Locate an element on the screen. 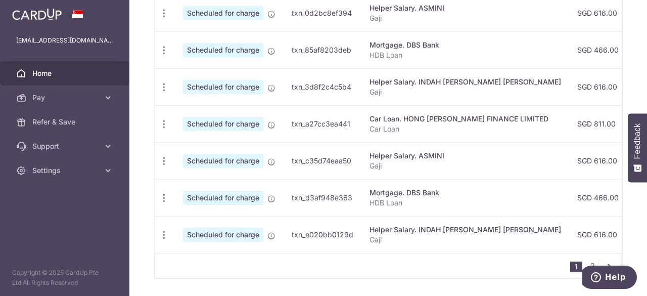  nav: pager is located at coordinates (596, 266).